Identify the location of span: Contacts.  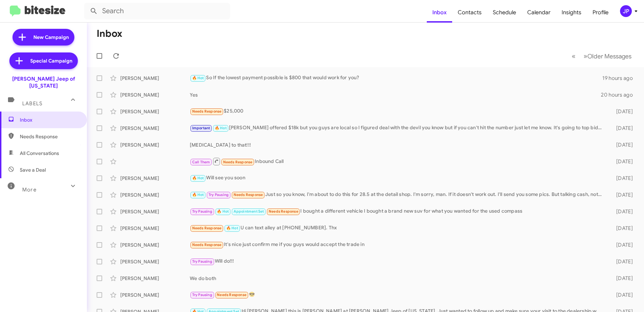
(469, 12).